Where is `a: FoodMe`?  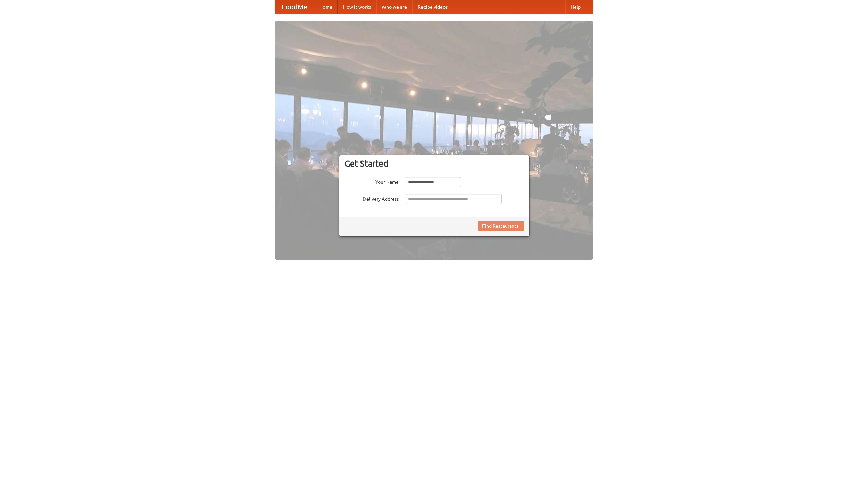
a: FoodMe is located at coordinates (294, 7).